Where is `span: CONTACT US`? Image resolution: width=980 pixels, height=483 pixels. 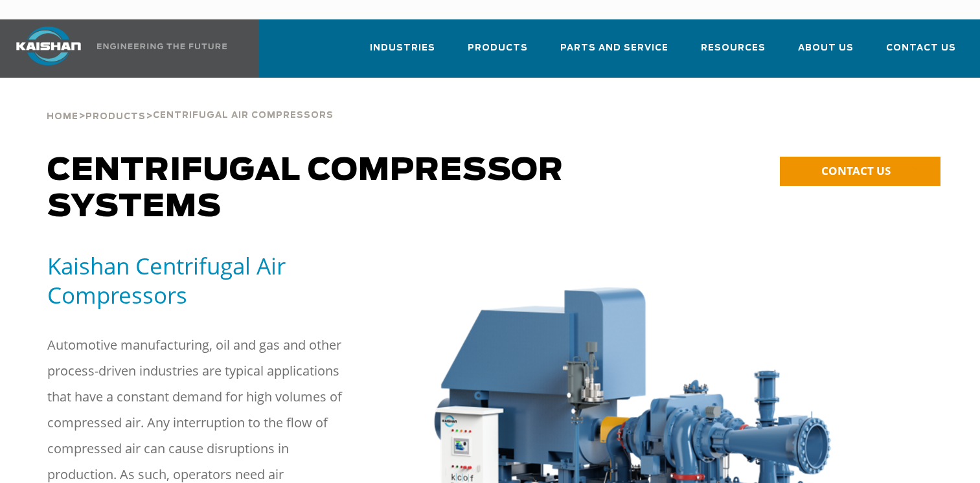
span: CONTACT US is located at coordinates (856, 171).